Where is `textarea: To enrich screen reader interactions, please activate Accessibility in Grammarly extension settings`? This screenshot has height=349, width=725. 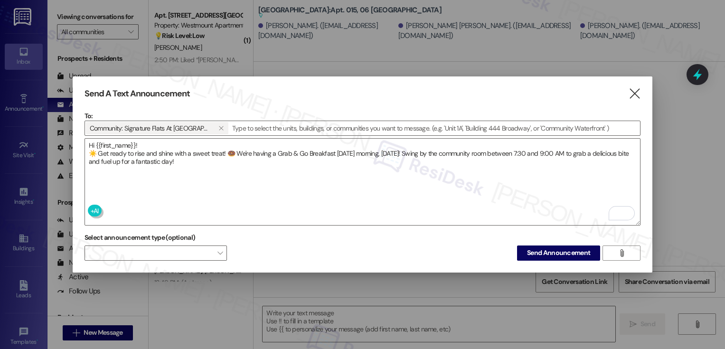
textarea: To enrich screen reader interactions, please activate Accessibility in Grammarly extension settings is located at coordinates (363, 182).